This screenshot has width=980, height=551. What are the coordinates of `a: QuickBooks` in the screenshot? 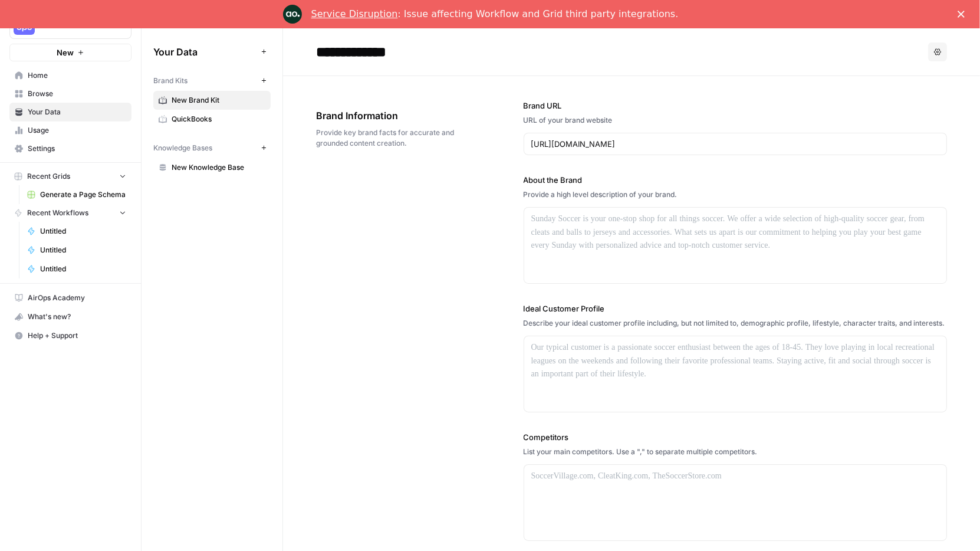 It's located at (211, 119).